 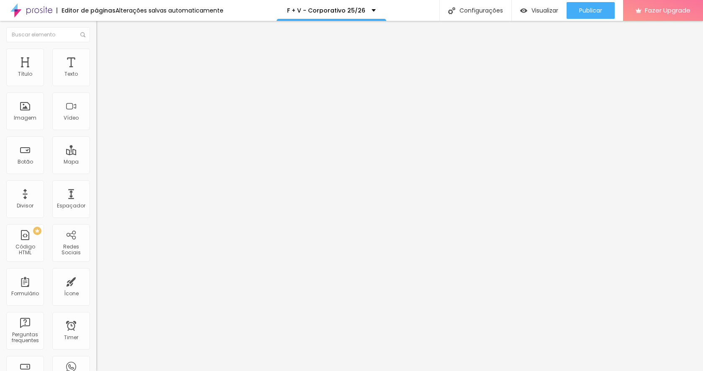 What do you see at coordinates (71, 338) in the screenshot?
I see `div: Timer` at bounding box center [71, 338].